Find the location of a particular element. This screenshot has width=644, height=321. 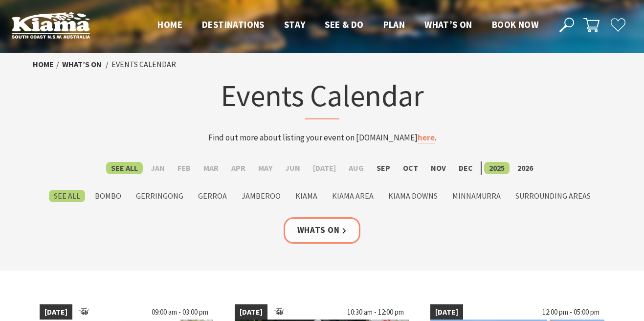

a: Home is located at coordinates (43, 64).